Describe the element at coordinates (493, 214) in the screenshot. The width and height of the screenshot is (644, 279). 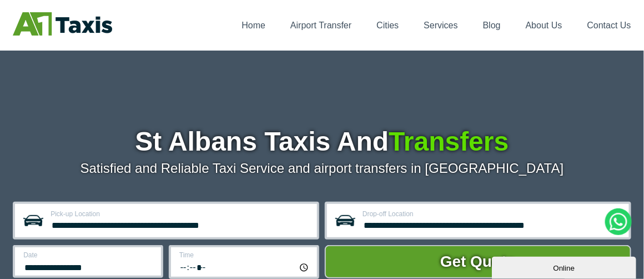
I see `label: Drop-off Location` at that location.